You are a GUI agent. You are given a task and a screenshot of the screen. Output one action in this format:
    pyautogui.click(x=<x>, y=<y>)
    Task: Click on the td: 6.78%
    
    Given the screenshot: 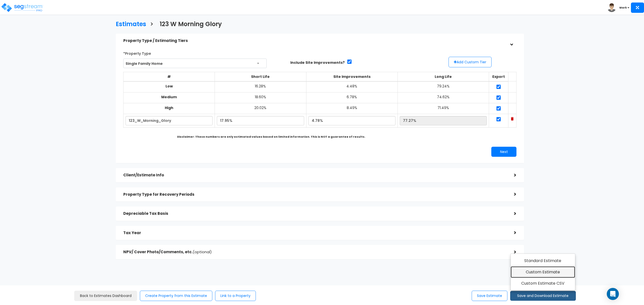 What is the action you would take?
    pyautogui.click(x=352, y=98)
    